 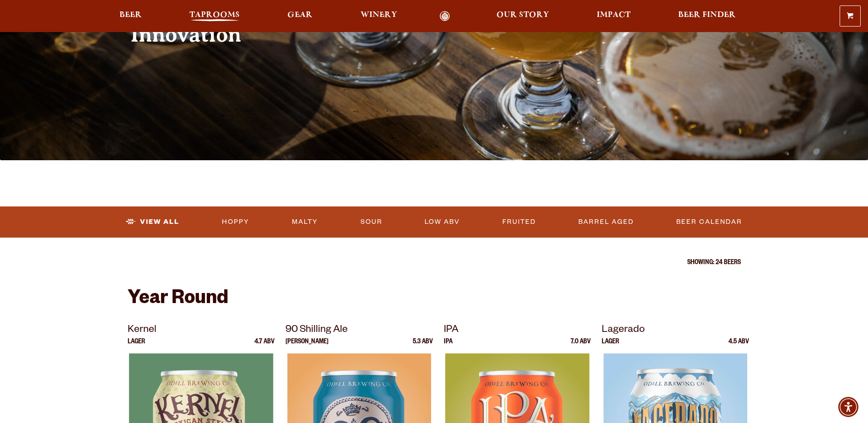 What do you see at coordinates (581, 346) in the screenshot?
I see `p: 7.0 ABV` at bounding box center [581, 346].